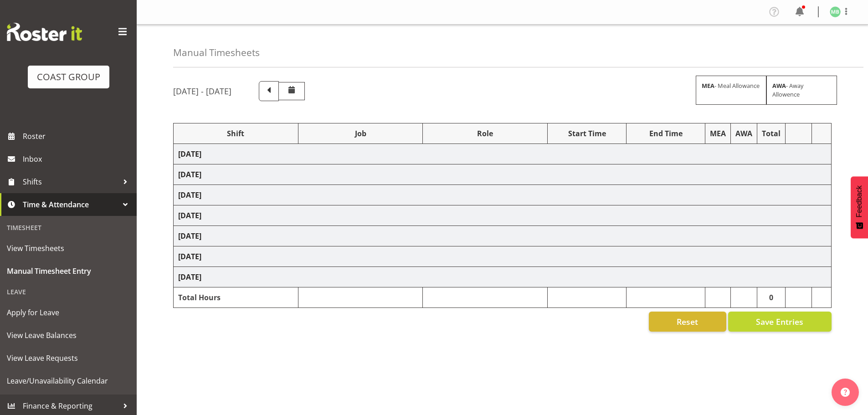  I want to click on span: Apply for Leave, so click(68, 313).